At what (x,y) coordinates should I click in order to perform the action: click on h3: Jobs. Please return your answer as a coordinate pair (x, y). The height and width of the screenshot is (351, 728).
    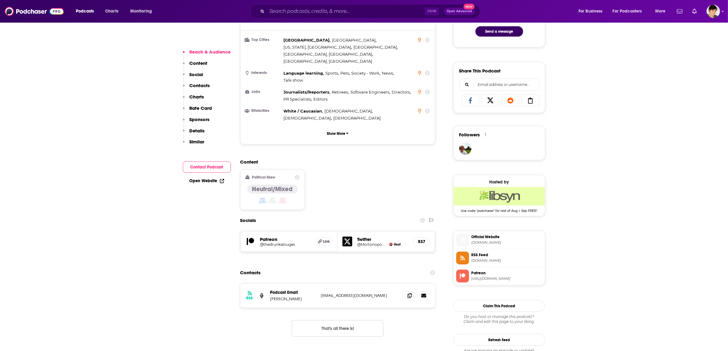
    Looking at the image, I should click on (263, 92).